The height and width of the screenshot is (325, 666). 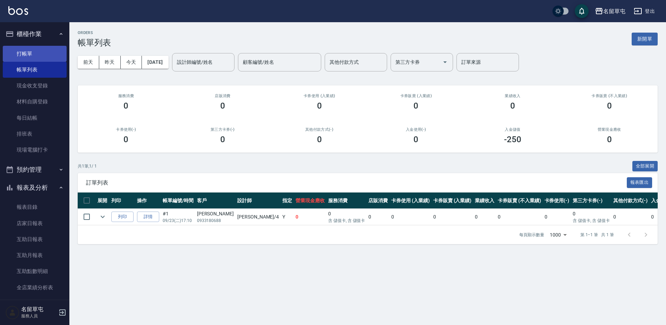 I want to click on h2: 卡券販賣 (入業績), so click(x=416, y=96).